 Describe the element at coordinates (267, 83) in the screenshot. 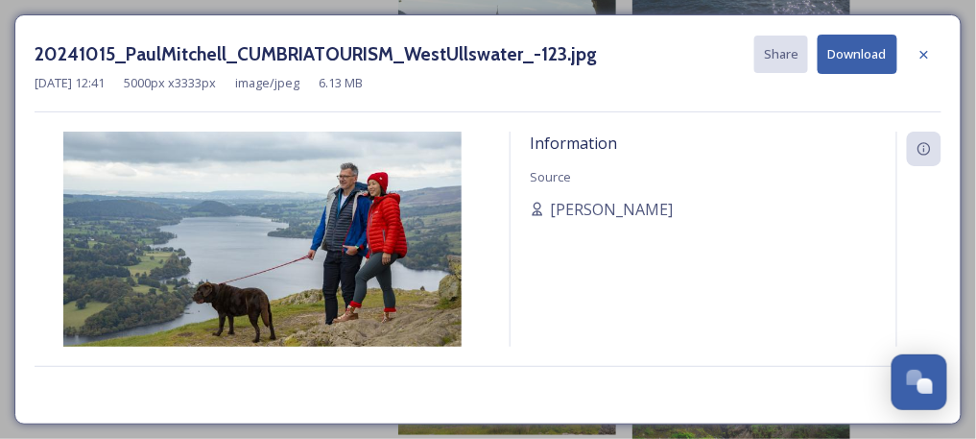

I see `span: image/jpeg` at that location.